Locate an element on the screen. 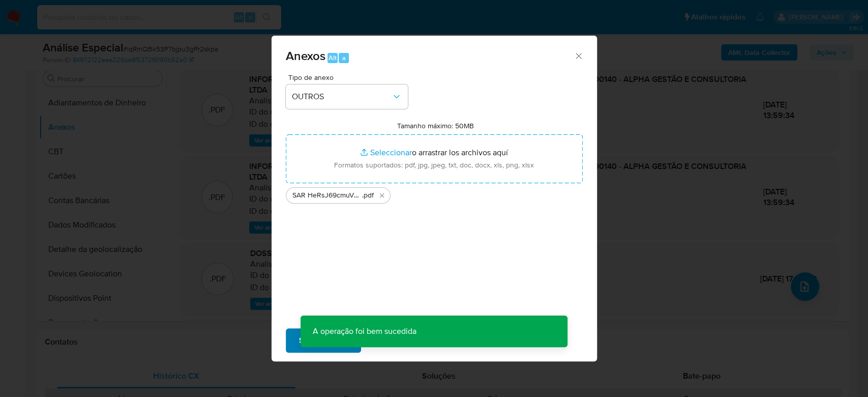 Image resolution: width=868 pixels, height=397 pixels. button: OUTROS is located at coordinates (347, 97).